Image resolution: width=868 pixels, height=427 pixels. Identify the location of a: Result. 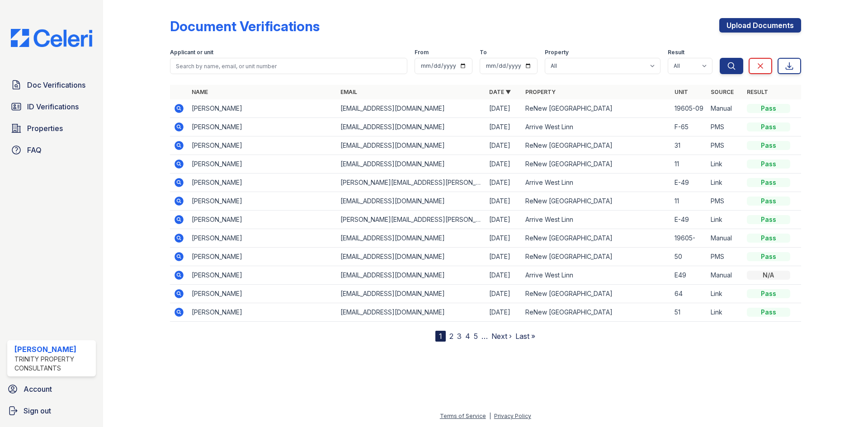
(757, 92).